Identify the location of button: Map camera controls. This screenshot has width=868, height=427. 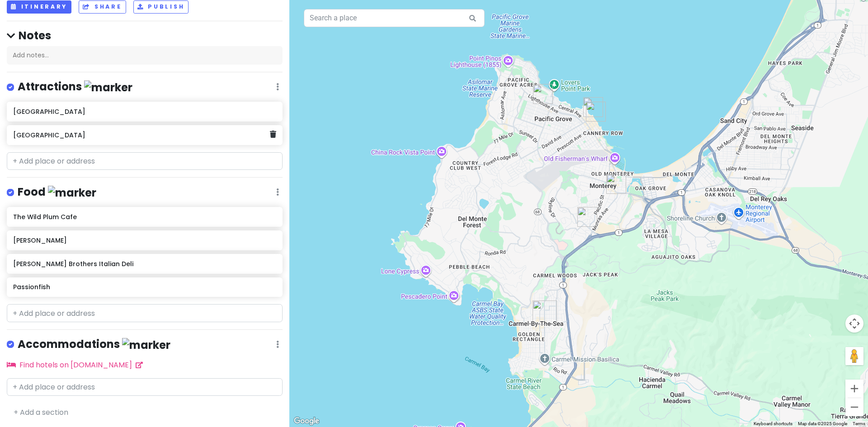
(854, 323).